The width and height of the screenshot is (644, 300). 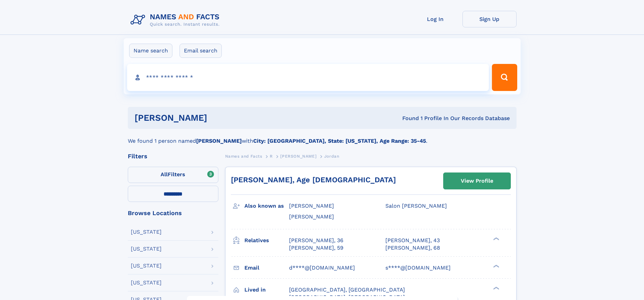 I want to click on a: R, so click(x=271, y=156).